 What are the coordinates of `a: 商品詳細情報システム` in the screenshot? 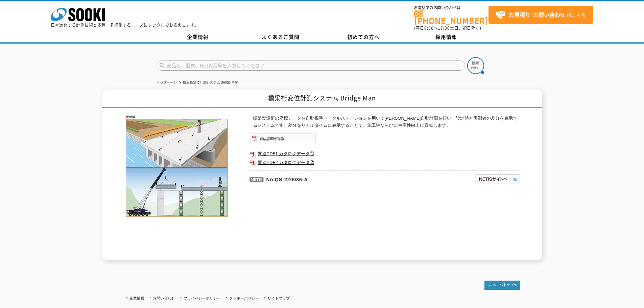 It's located at (282, 140).